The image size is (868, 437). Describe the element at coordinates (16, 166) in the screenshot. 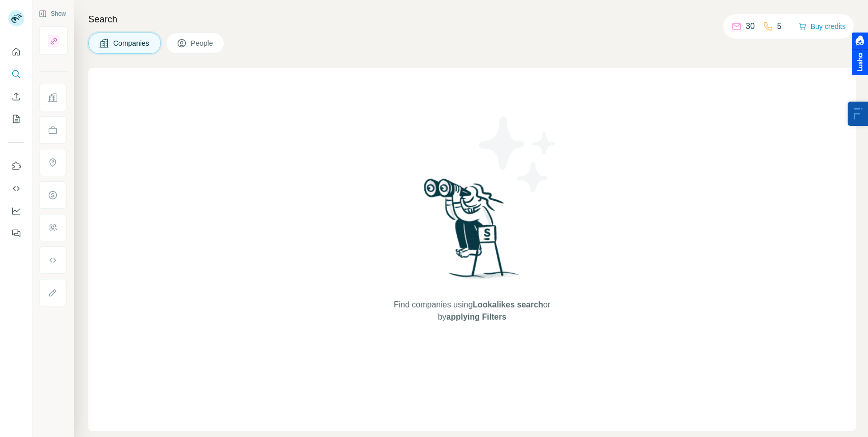

I see `button: Use Surfe on LinkedIn` at that location.